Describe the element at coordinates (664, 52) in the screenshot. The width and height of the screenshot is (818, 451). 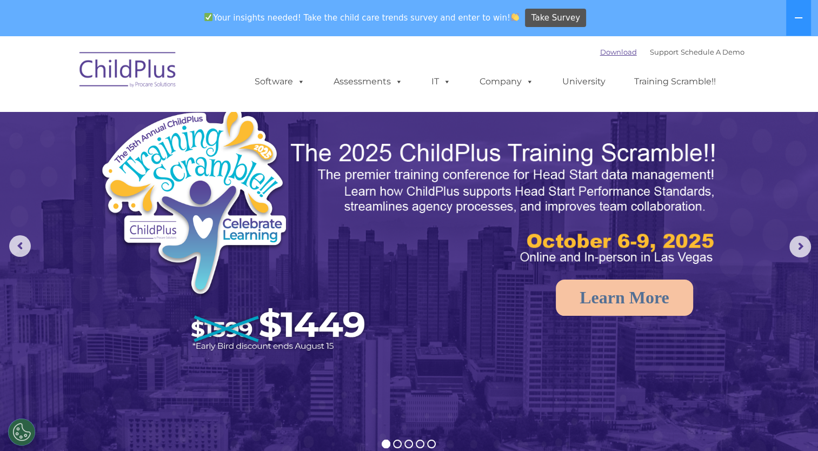
I see `a: Support` at that location.